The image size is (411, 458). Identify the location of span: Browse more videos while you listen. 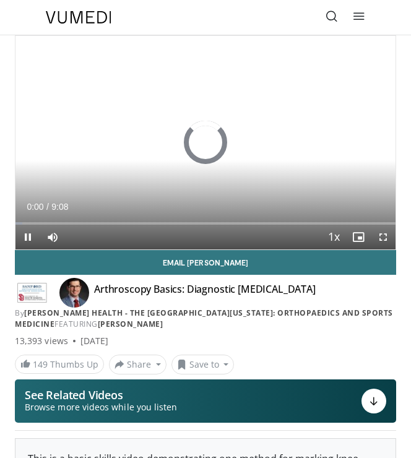
(101, 407).